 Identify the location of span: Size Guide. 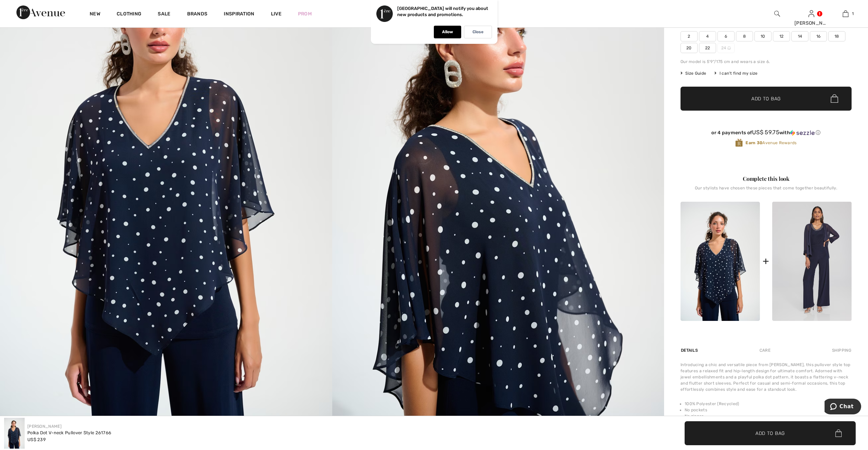
(693, 73).